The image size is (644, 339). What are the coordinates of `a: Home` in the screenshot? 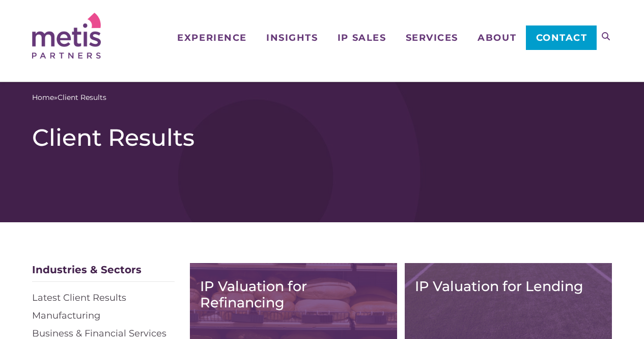 It's located at (43, 97).